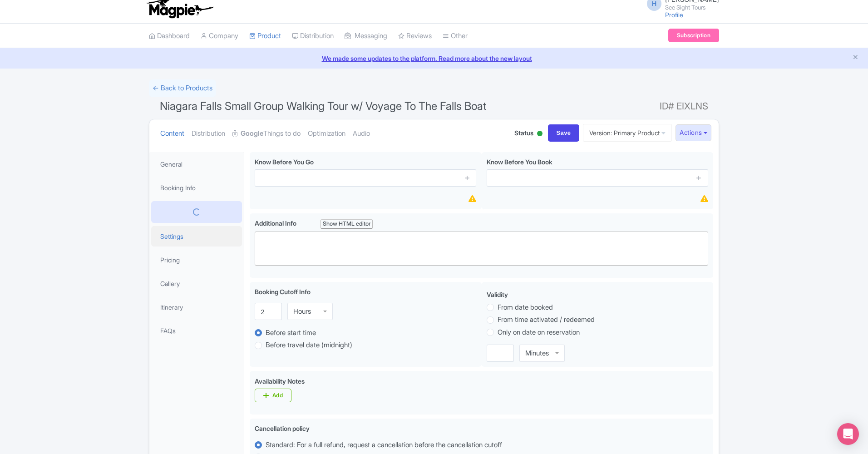 The width and height of the screenshot is (868, 454). I want to click on div: Add, so click(277, 395).